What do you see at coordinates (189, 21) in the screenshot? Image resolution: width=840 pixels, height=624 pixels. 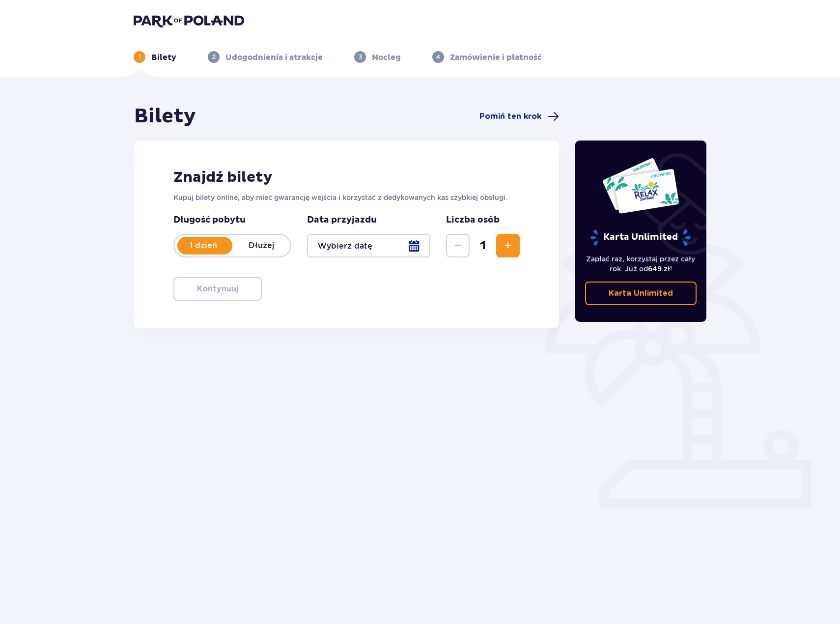 I see `img: Park of Poland logo` at bounding box center [189, 21].